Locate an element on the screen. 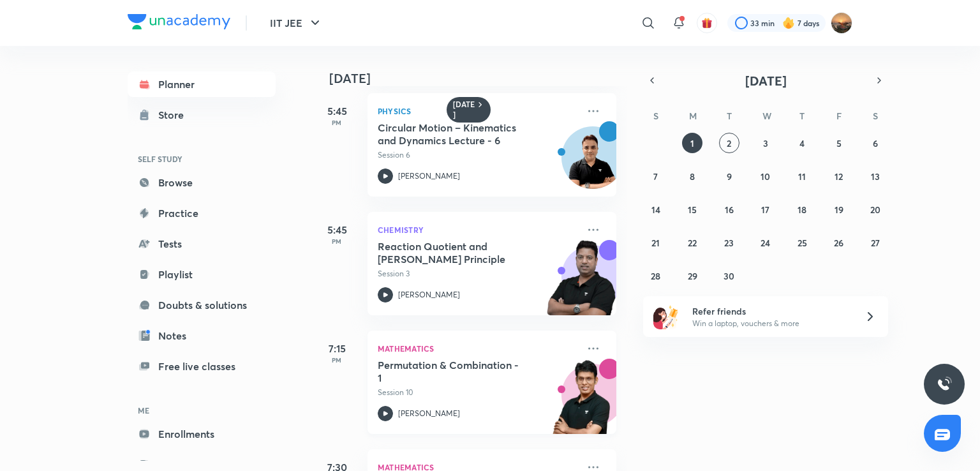  abbr: September 28, 2025 is located at coordinates (655, 276).